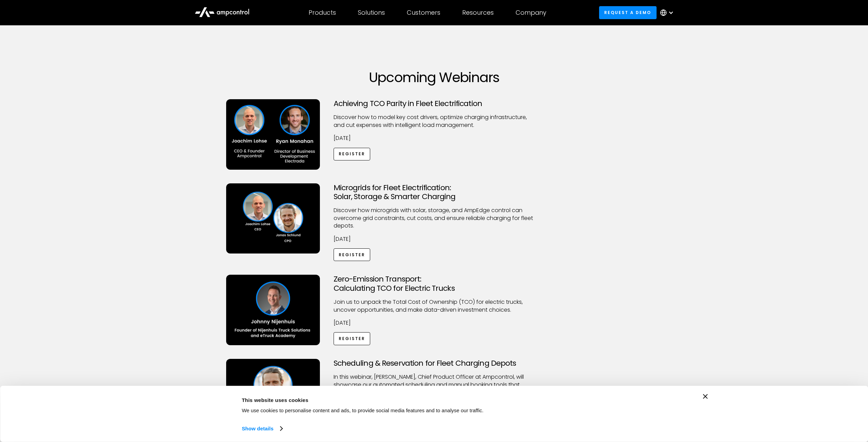  I want to click on div: This website uses cookies, so click(409, 400).